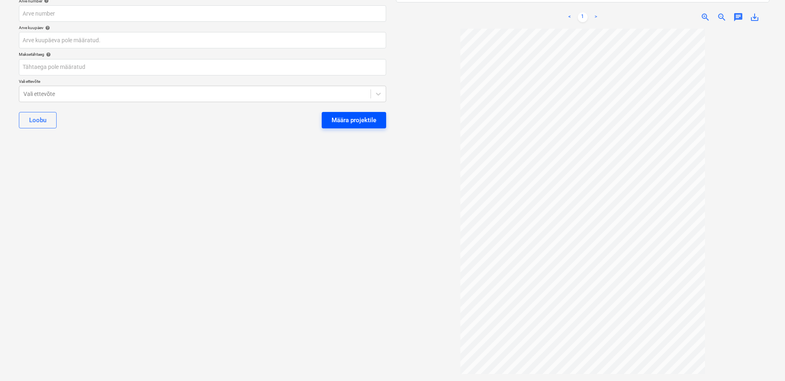 This screenshot has width=785, height=381. Describe the element at coordinates (583, 17) in the screenshot. I see `a: Page 1 is your current page` at that location.